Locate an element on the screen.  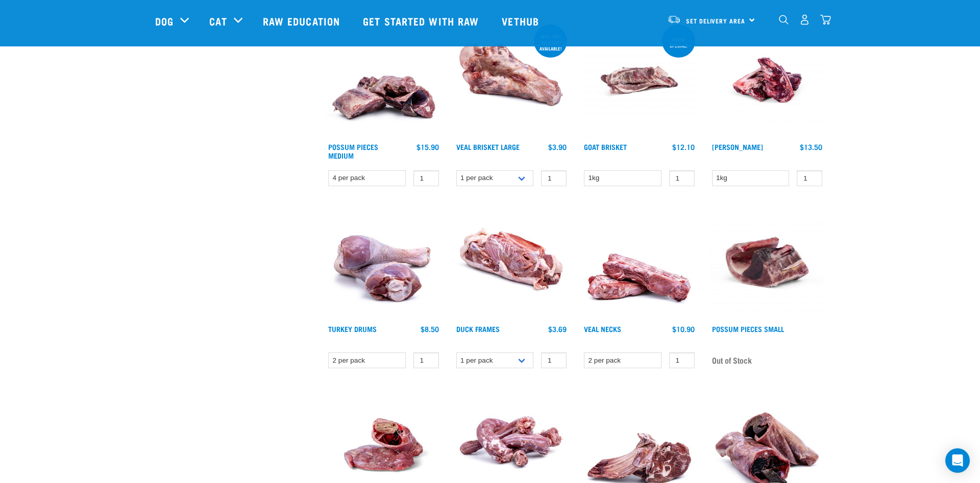
img: van-moving.png is located at coordinates (674, 19).